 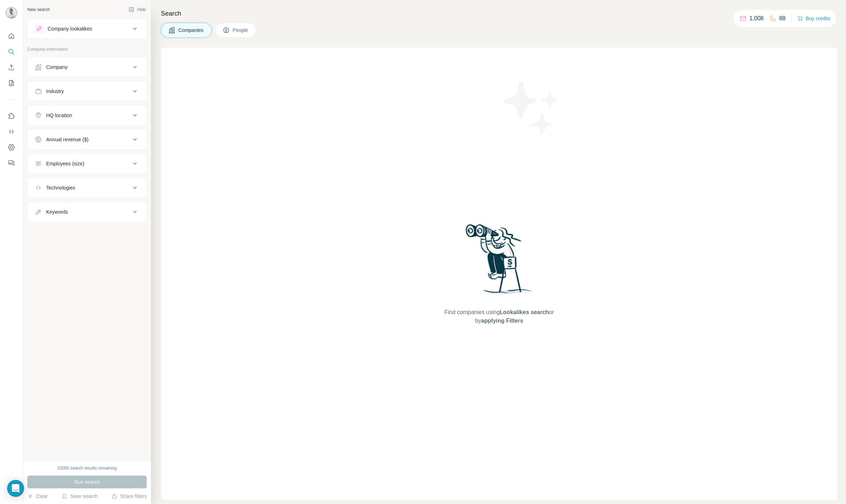 I want to click on button: Industry, so click(x=87, y=91).